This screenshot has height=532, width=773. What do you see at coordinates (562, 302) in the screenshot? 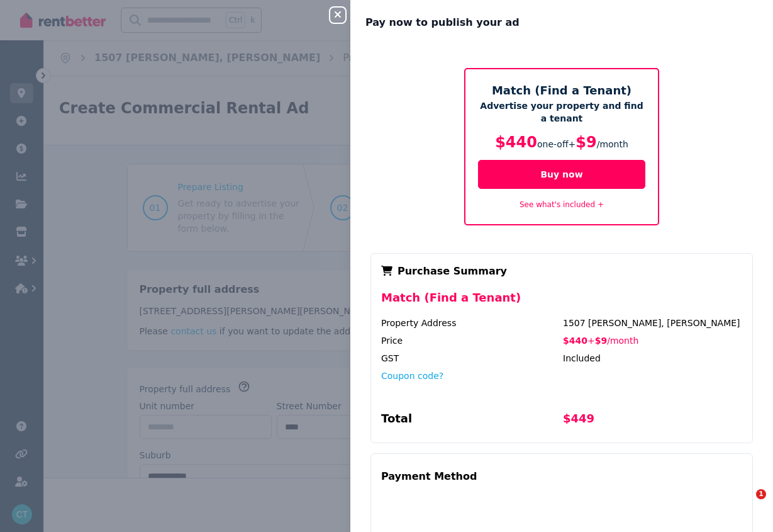
I see `div: Match (Find a Tenant)` at bounding box center [562, 302].